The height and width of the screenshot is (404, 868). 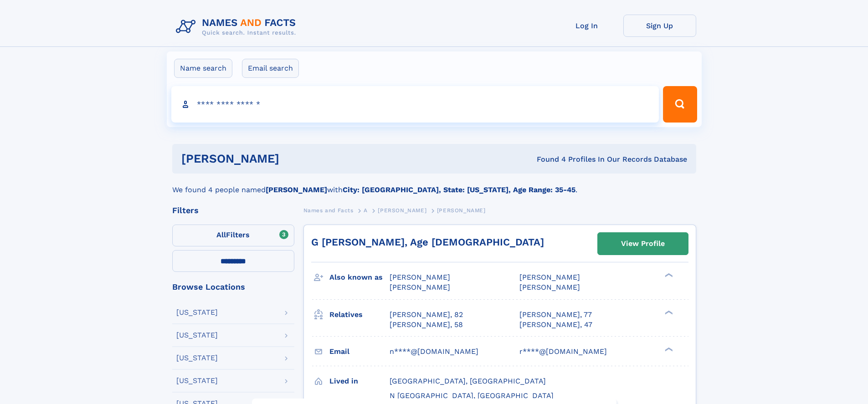 What do you see at coordinates (643, 244) in the screenshot?
I see `div: View Profile` at bounding box center [643, 244].